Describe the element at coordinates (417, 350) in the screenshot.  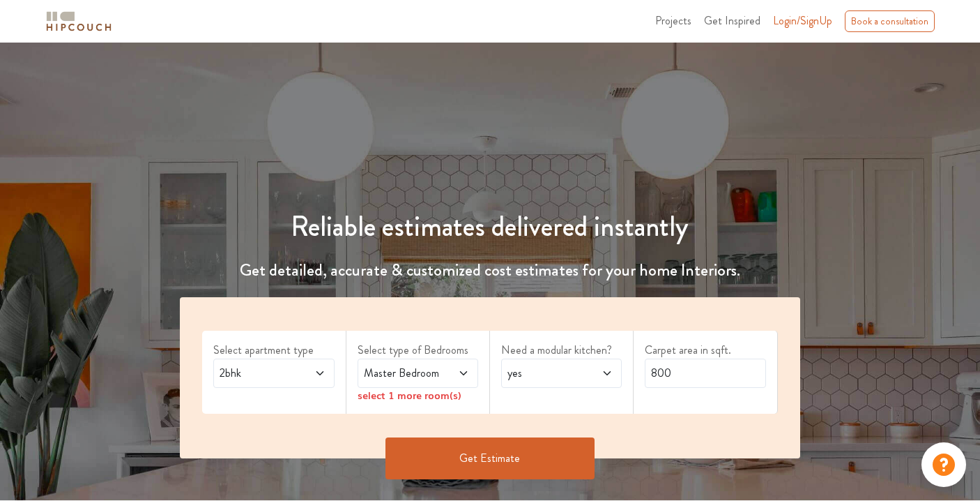
I see `label: Select type of Bedrooms` at that location.